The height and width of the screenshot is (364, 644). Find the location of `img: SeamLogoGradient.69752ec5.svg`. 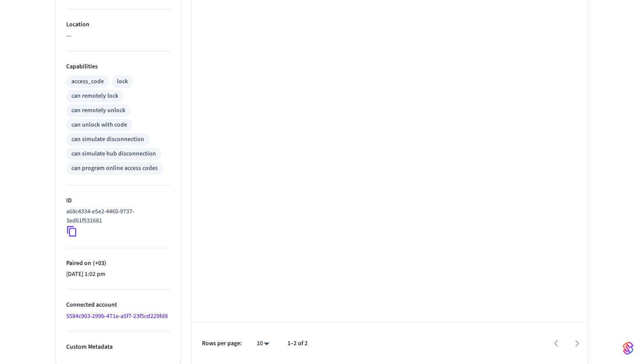

img: SeamLogoGradient.69752ec5.svg is located at coordinates (628, 348).